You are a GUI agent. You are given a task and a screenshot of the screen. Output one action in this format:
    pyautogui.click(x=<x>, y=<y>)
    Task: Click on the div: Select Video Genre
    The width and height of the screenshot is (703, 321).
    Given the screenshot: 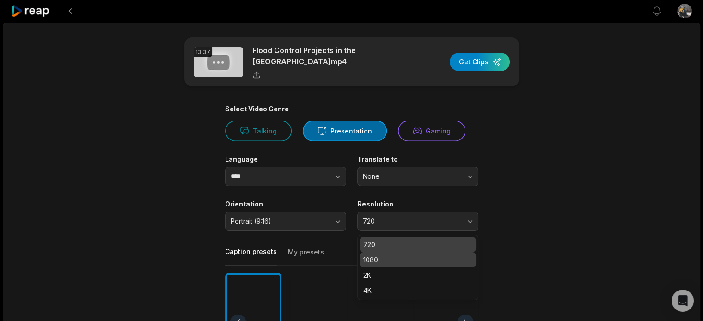 What is the action you would take?
    pyautogui.click(x=351, y=109)
    